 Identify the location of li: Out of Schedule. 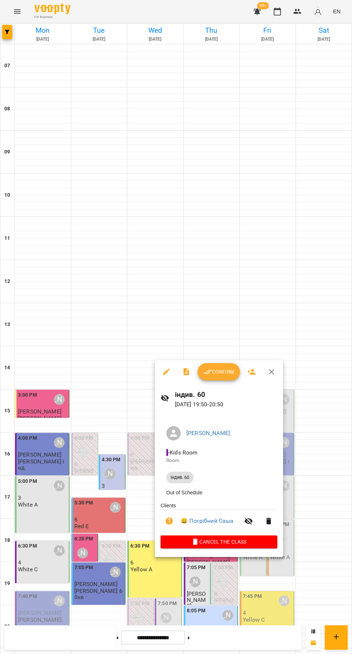
(219, 493).